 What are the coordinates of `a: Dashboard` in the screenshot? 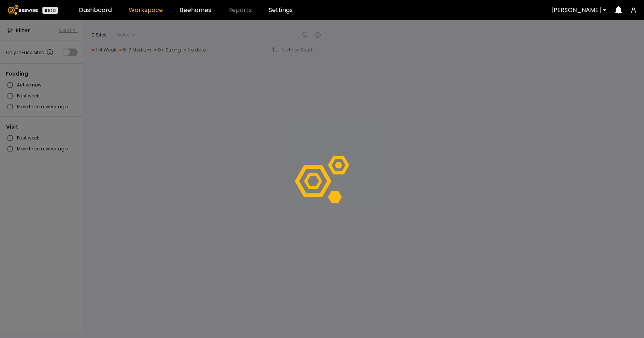 It's located at (95, 10).